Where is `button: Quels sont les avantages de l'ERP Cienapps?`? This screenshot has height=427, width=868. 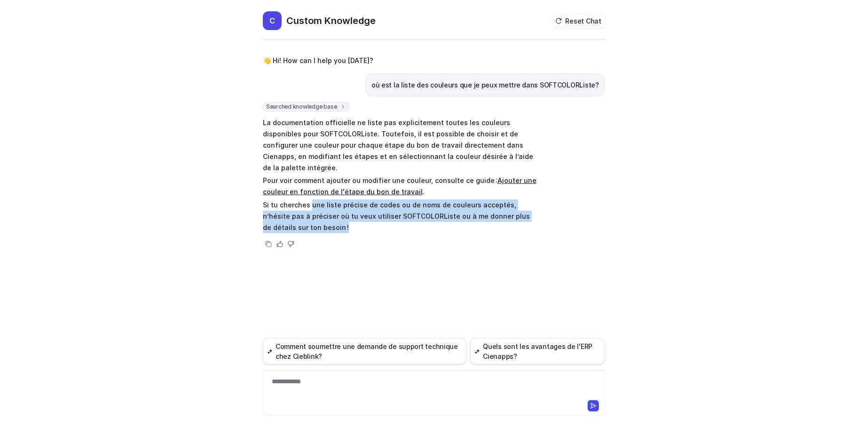 button: Quels sont les avantages de l'ERP Cienapps? is located at coordinates (538, 351).